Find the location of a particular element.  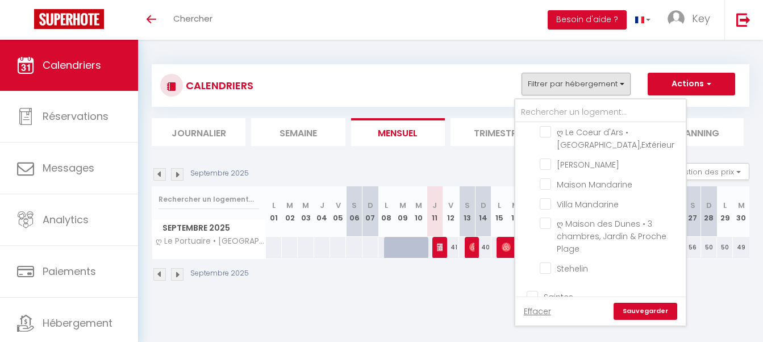

th: 09 is located at coordinates (403, 211).